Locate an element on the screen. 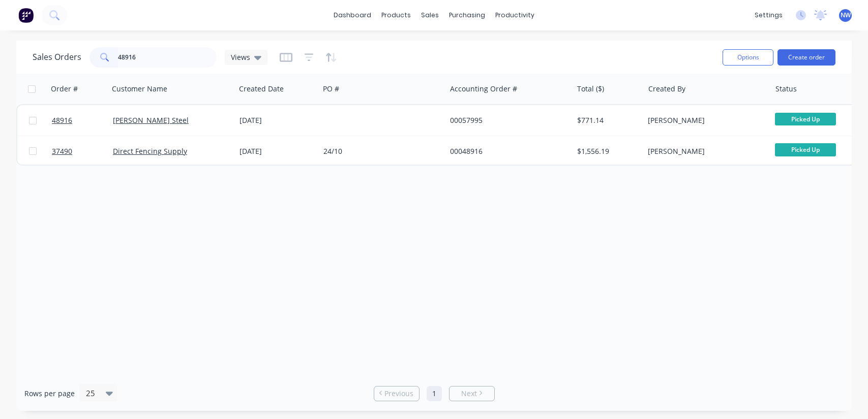 The height and width of the screenshot is (419, 868). span: Previous is located at coordinates (399, 394).